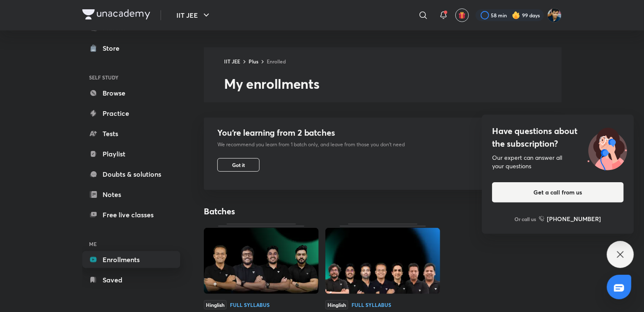 The width and height of the screenshot is (644, 312). What do you see at coordinates (131, 154) in the screenshot?
I see `a: Playlist` at bounding box center [131, 154].